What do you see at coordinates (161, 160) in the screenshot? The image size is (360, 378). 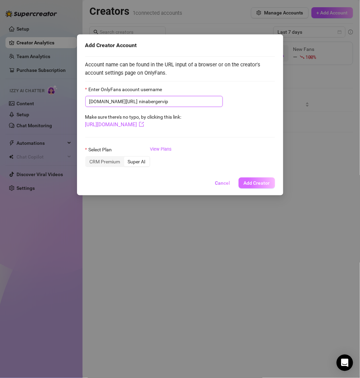 I see `a: View Plans` at bounding box center [161, 160].